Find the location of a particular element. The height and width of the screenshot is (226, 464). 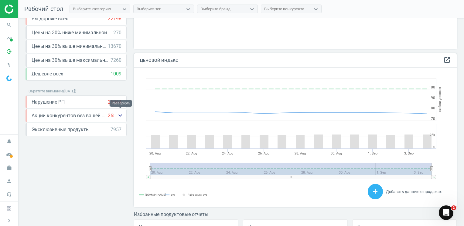

i: swap_vert is located at coordinates (9, 65).